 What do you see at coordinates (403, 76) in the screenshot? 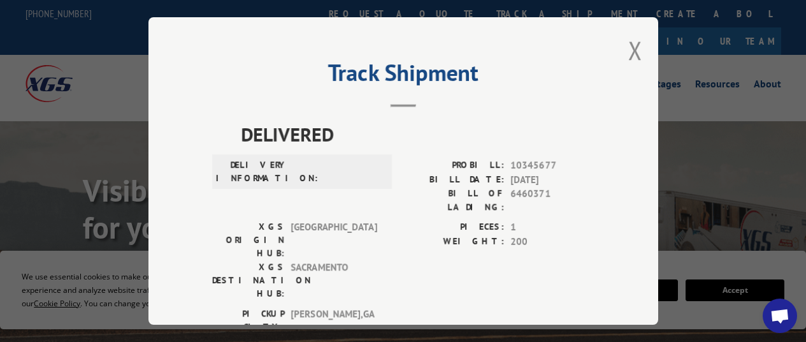
I see `h2: Track Shipment` at bounding box center [403, 76].